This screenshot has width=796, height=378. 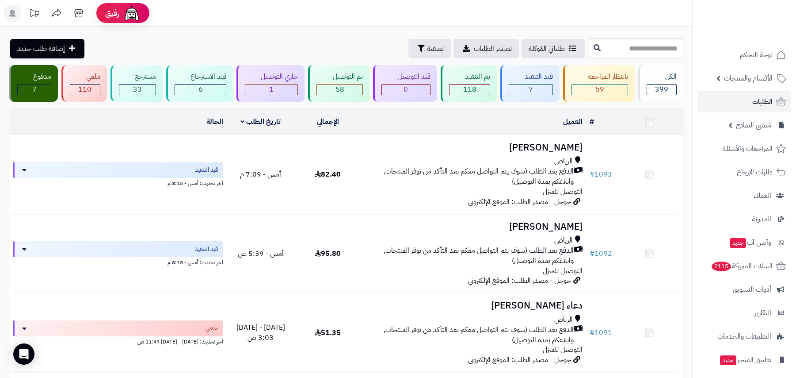 I want to click on a: مدفوع 7, so click(x=33, y=83).